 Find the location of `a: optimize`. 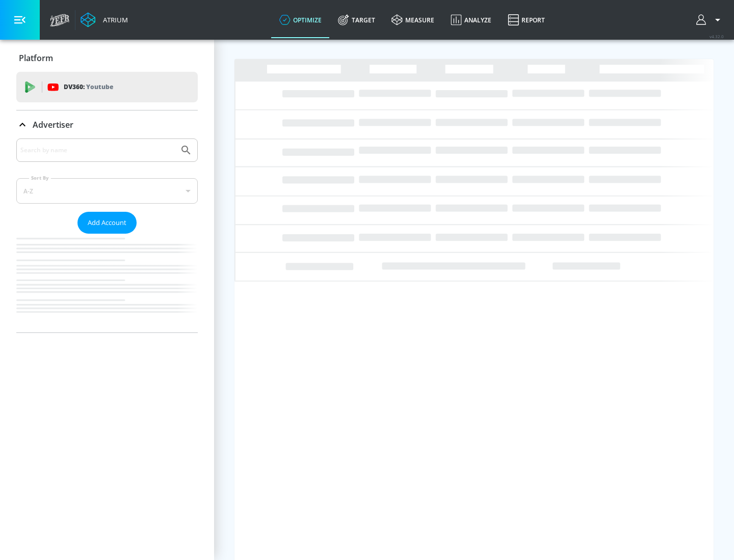

a: optimize is located at coordinates (300, 20).